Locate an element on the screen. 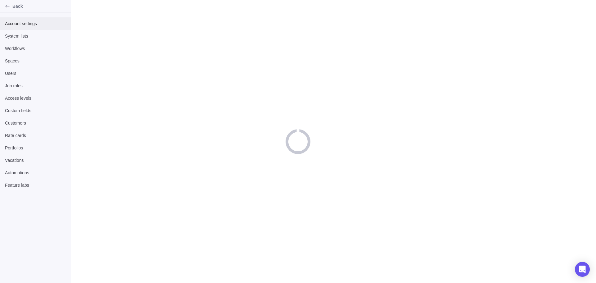  span: Access levels is located at coordinates (35, 98).